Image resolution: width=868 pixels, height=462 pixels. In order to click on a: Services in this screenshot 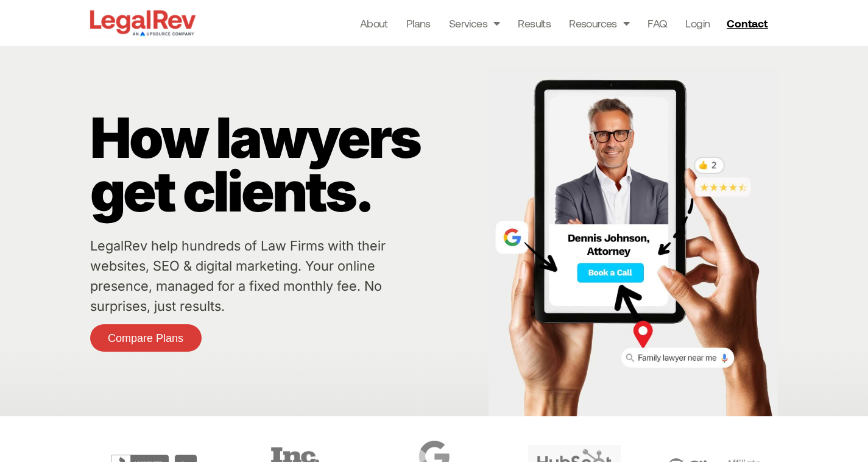, I will do `click(475, 23)`.